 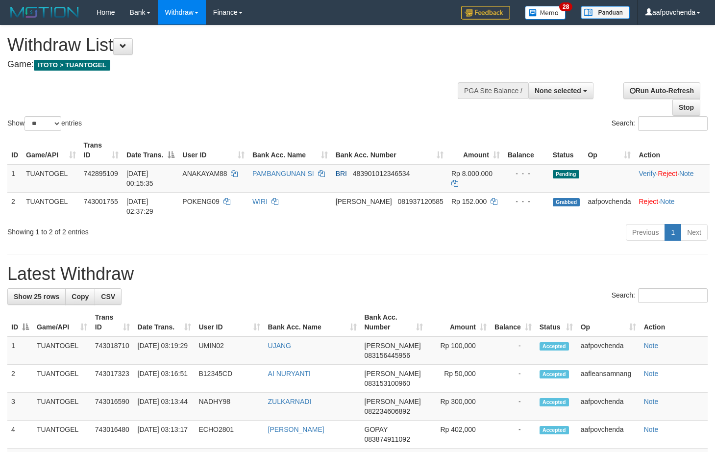 I want to click on div: PGA Site Balance /, so click(x=493, y=91).